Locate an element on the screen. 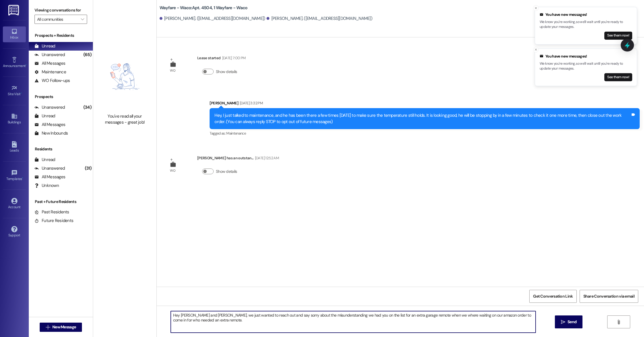 Image resolution: width=644 pixels, height=337 pixels. div: Residents is located at coordinates (61, 149).